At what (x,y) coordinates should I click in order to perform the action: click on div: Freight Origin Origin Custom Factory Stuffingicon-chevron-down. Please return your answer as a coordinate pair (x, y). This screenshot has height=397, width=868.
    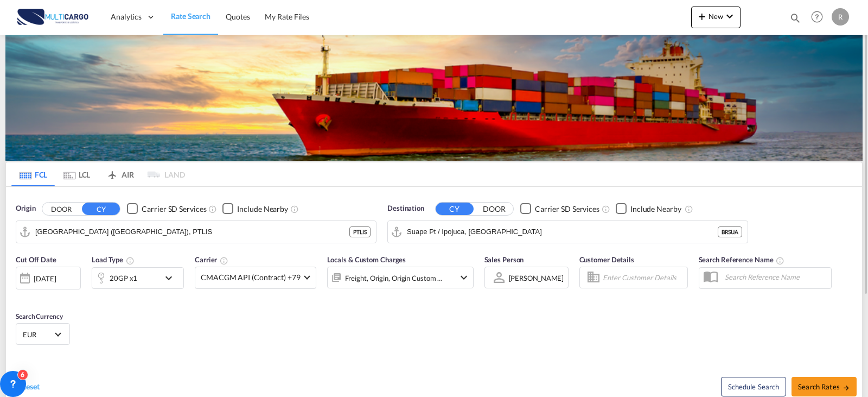
    Looking at the image, I should click on (401, 277).